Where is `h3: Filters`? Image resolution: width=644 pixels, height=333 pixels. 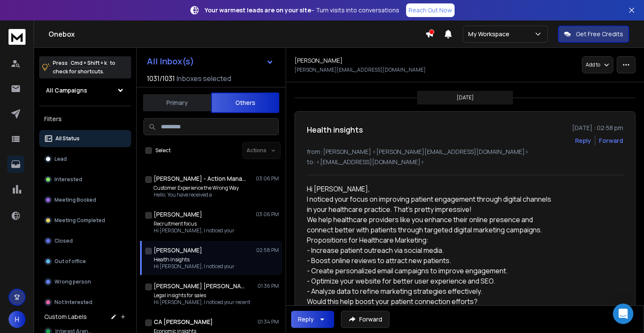
h3: Filters is located at coordinates (85, 119).